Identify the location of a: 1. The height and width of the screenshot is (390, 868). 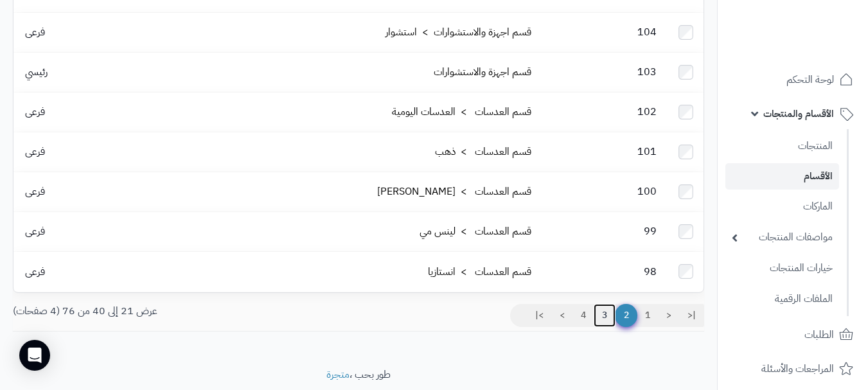
(648, 316).